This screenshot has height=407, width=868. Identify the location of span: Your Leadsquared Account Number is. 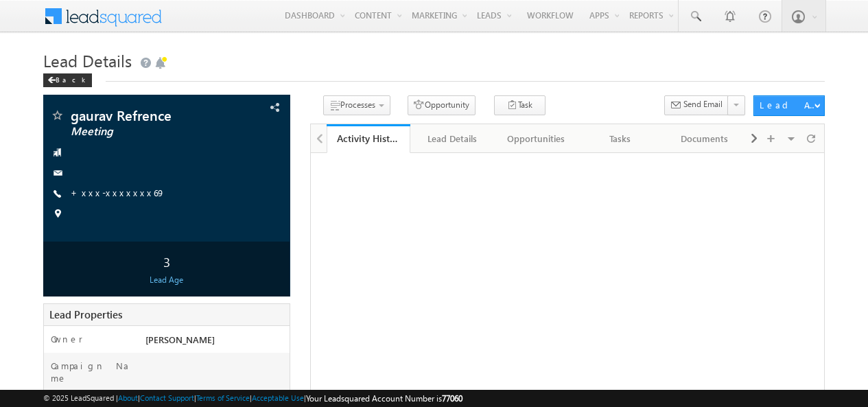
(384, 398).